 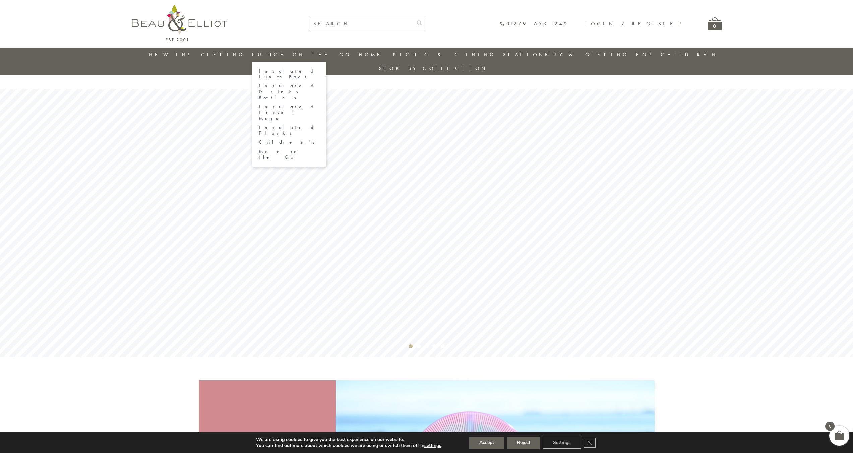 What do you see at coordinates (349, 440) in the screenshot?
I see `p: We are using cookies to give you the best experience on our website.` at bounding box center [349, 440].